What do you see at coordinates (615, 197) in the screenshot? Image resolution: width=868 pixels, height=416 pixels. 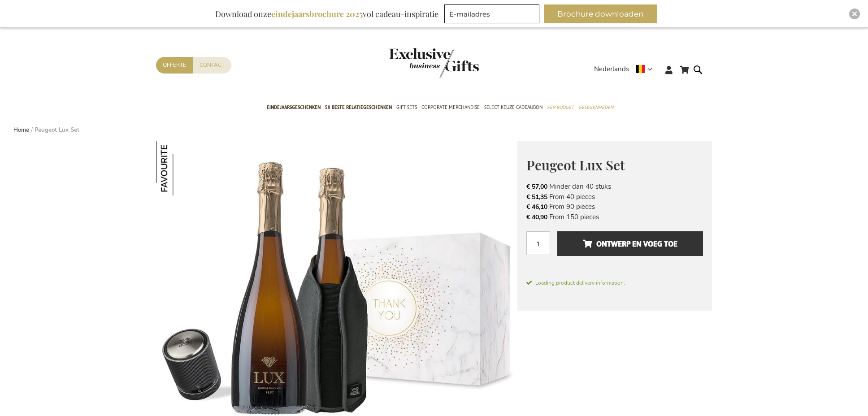 I see `li: From 40 pieces` at bounding box center [615, 197].